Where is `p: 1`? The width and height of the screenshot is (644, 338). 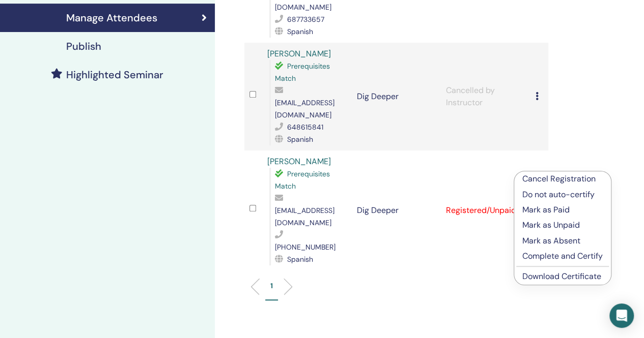 p: 1 is located at coordinates (271, 286).